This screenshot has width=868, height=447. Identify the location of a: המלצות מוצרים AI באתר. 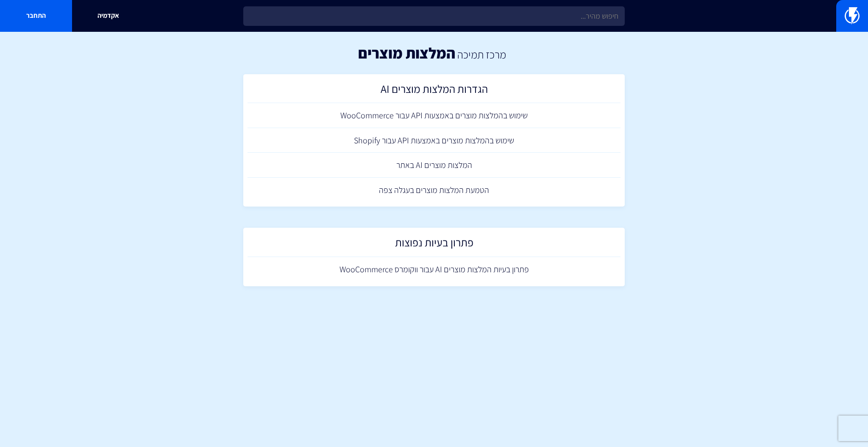
(434, 165).